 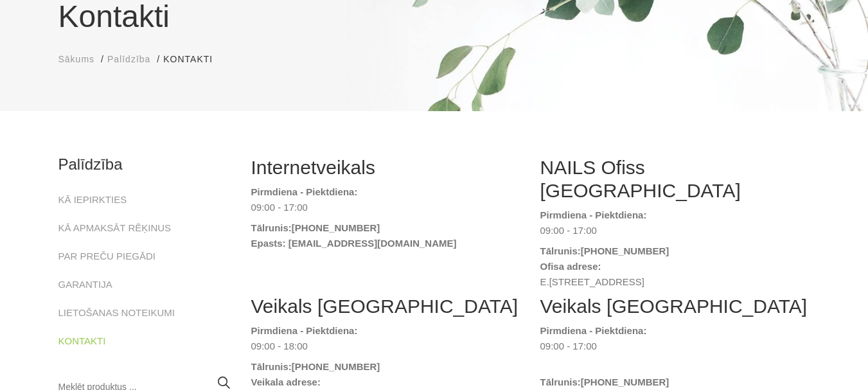 What do you see at coordinates (115, 228) in the screenshot?
I see `a: KĀ APMAKSĀT RĒĶINUS` at bounding box center [115, 228].